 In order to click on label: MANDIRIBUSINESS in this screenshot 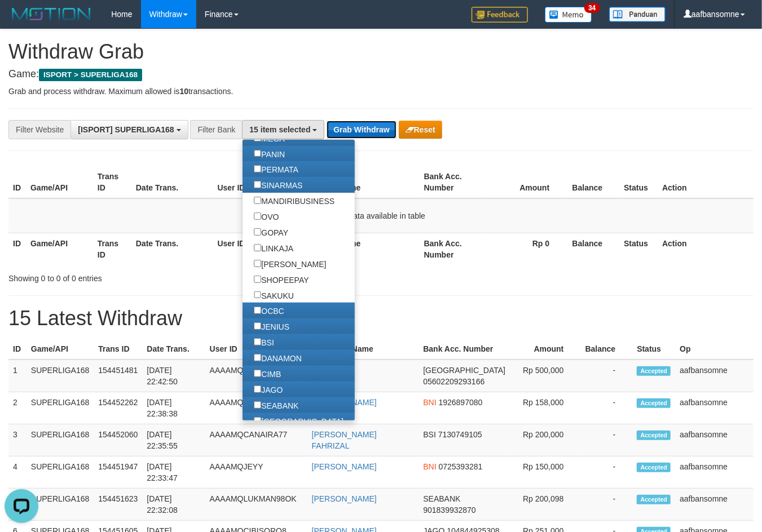, I will do `click(294, 201)`.